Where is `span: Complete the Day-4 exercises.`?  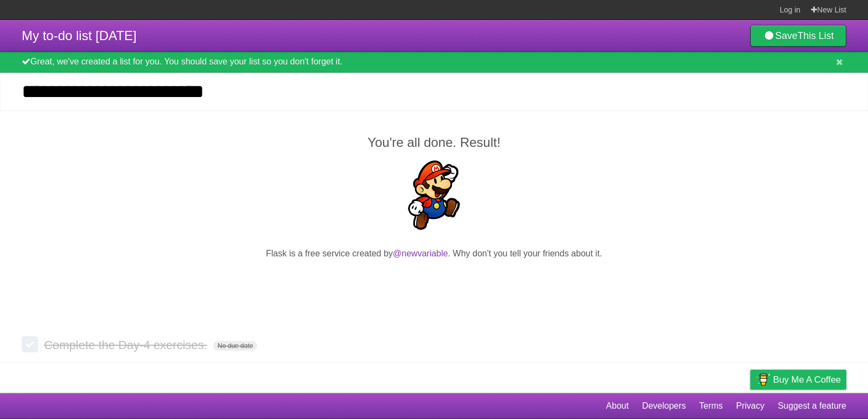
span: Complete the Day-4 exercises. is located at coordinates (127, 345).